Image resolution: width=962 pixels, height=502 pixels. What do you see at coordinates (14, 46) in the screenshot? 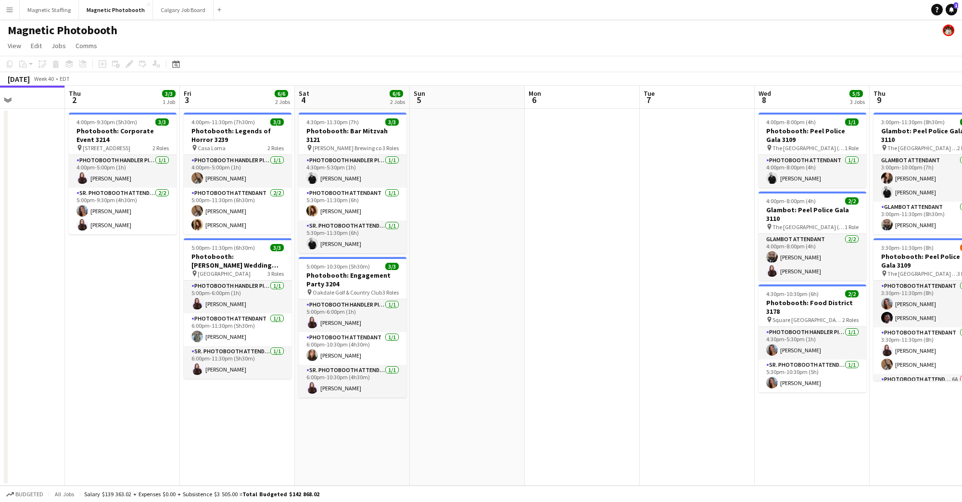
I see `a: View` at bounding box center [14, 46].